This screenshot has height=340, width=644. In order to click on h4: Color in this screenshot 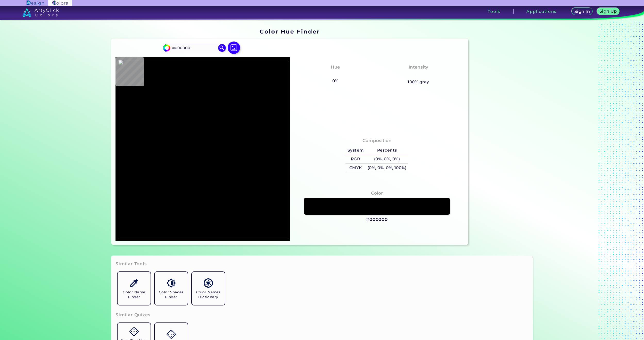, I will do `click(377, 193)`.